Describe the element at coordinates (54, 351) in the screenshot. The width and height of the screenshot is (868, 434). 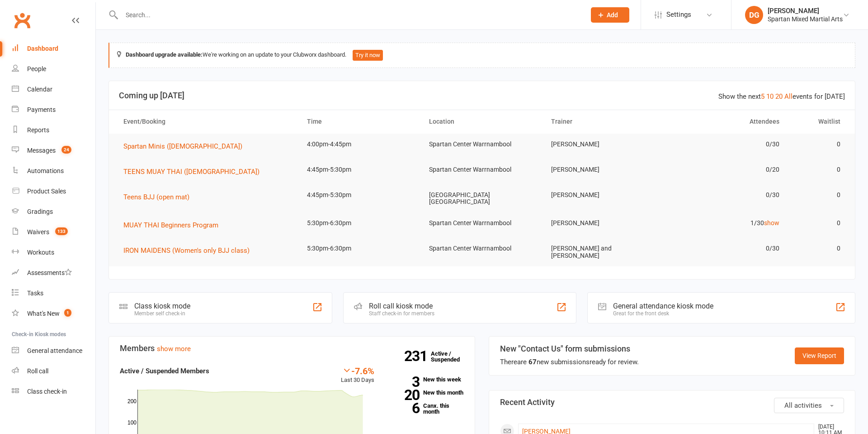
I see `div: General attendance` at that location.